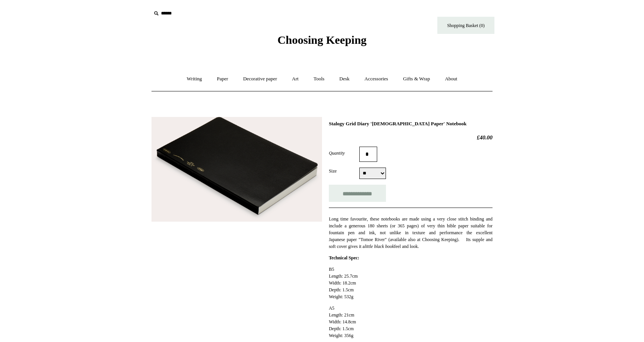 The width and height of the screenshot is (644, 342). What do you see at coordinates (319, 79) in the screenshot?
I see `a: Tools` at bounding box center [319, 79].